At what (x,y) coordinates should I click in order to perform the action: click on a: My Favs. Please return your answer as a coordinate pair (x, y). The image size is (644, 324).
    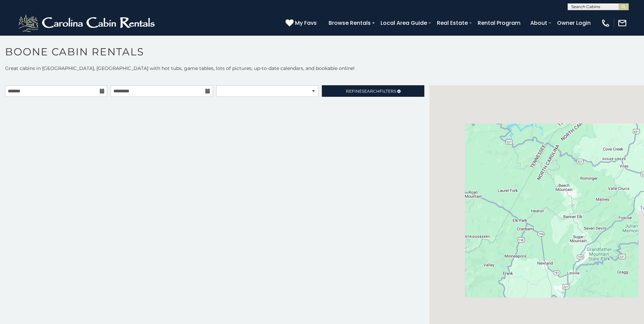
    Looking at the image, I should click on (302, 23).